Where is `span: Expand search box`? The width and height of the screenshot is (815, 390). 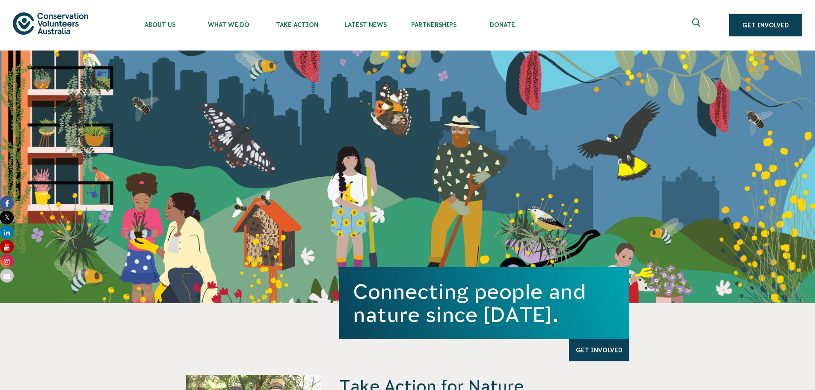
span: Expand search box is located at coordinates (697, 25).